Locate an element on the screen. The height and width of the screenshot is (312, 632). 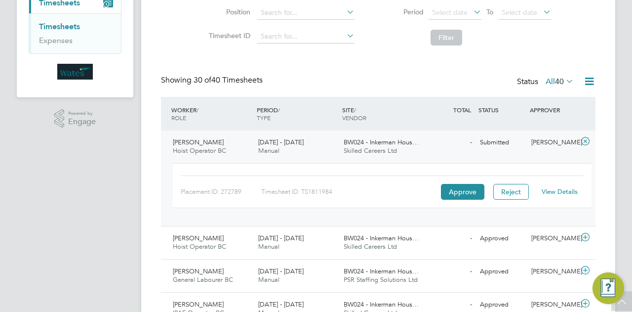
span: ROLE is located at coordinates (179, 118).